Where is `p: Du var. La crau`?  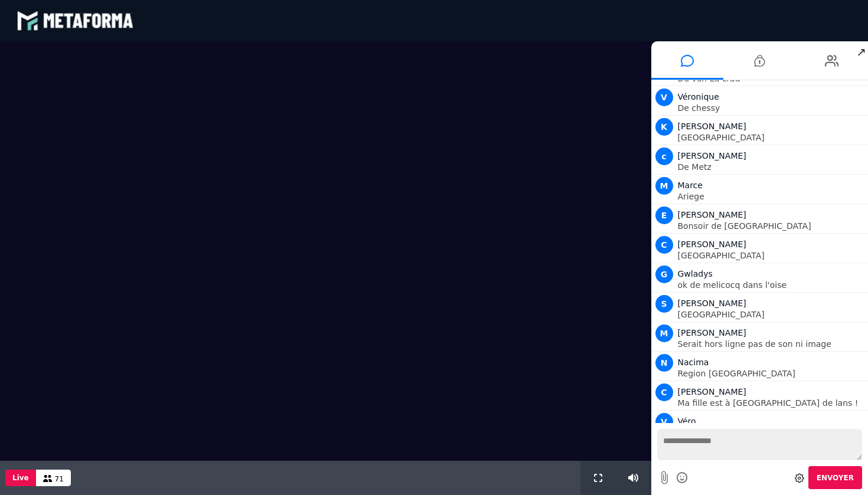 p: Du var. La crau is located at coordinates (772, 79).